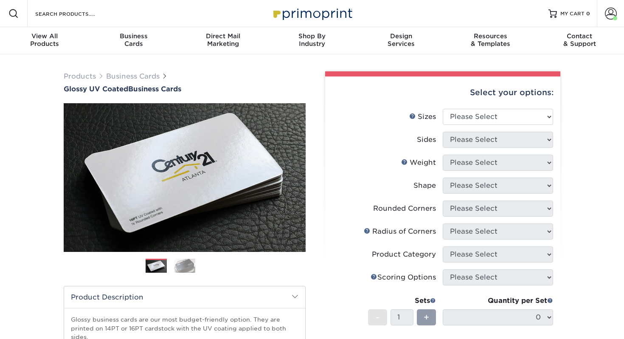 The image size is (624, 339). What do you see at coordinates (133, 76) in the screenshot?
I see `a: Business Cards` at bounding box center [133, 76].